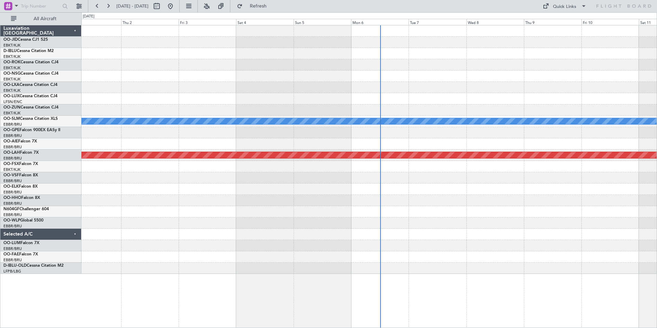 This screenshot has width=657, height=328. Describe the element at coordinates (495, 22) in the screenshot. I see `div: Wed 8` at that location.